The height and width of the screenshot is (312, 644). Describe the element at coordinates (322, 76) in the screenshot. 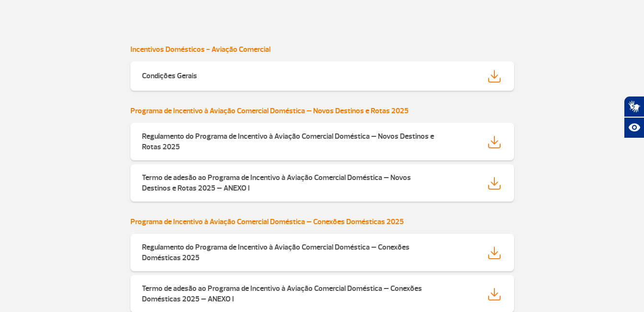

I see `a: Condições Gerais` at that location.